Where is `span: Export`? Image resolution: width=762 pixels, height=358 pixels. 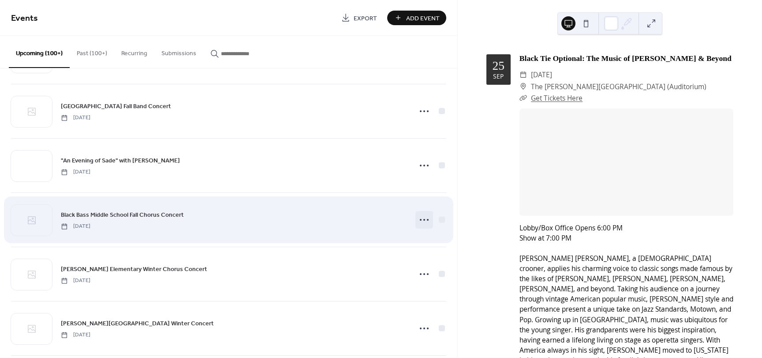 span: Export is located at coordinates (365, 18).